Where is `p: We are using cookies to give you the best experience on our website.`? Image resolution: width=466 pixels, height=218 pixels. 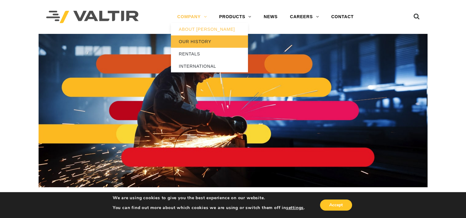 p: We are using cookies to give you the best experience on our website. is located at coordinates (209, 198).